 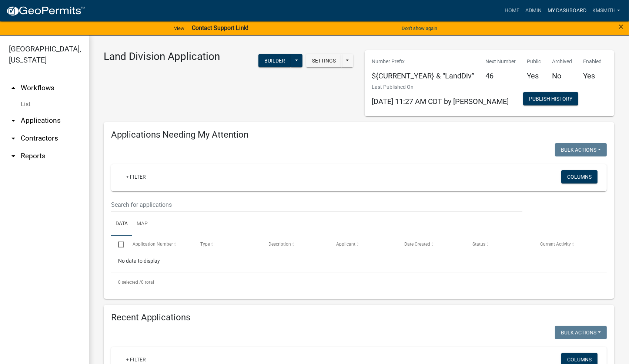 I want to click on span: 0 selected /, so click(x=129, y=282).